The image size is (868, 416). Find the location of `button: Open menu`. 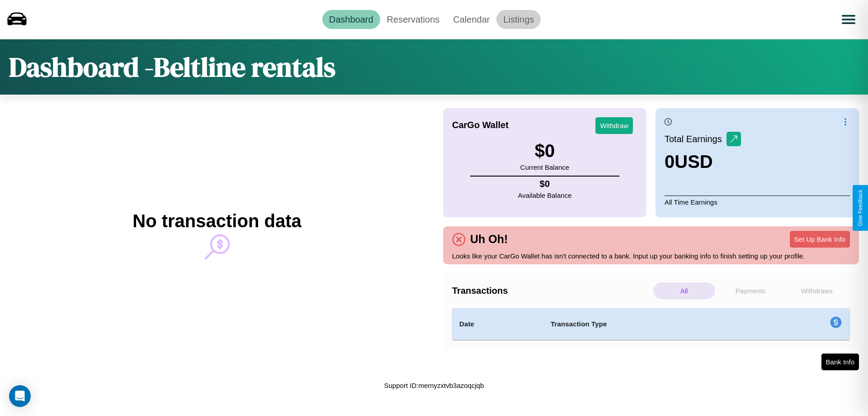

button: Open menu is located at coordinates (849, 19).